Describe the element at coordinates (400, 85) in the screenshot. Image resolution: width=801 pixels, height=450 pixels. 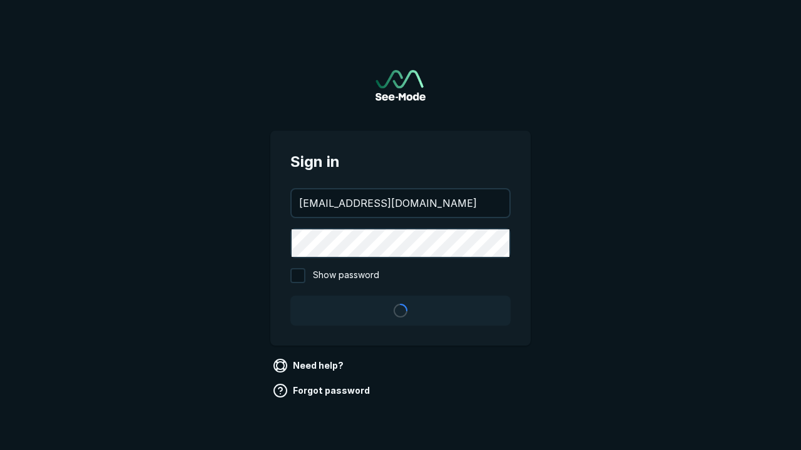
I see `a: Go to sign in` at that location.